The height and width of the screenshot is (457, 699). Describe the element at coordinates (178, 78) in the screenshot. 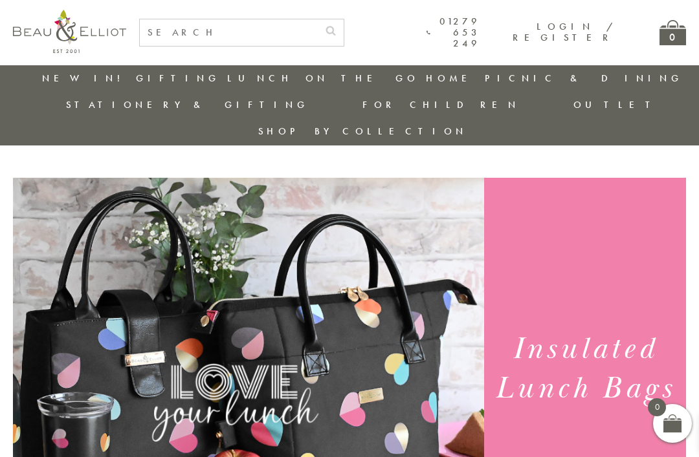

I see `a: Gifting` at that location.